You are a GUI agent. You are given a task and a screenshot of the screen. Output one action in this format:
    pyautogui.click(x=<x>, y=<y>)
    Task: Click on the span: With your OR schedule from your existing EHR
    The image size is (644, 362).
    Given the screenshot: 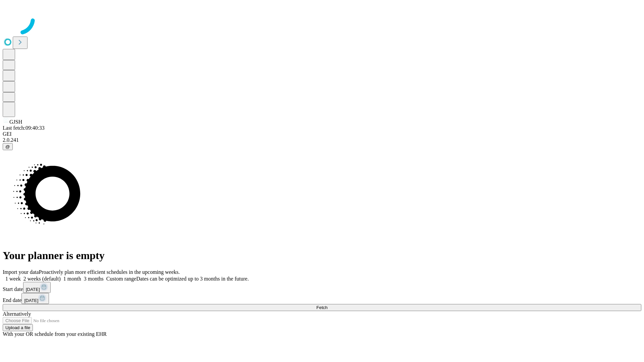 What is the action you would take?
    pyautogui.click(x=55, y=334)
    